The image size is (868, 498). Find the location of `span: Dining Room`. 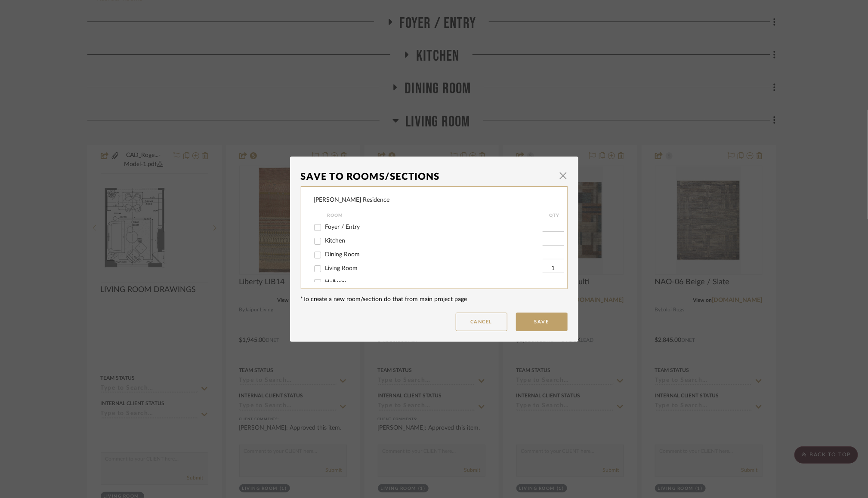

span: Dining Room is located at coordinates (342, 254).